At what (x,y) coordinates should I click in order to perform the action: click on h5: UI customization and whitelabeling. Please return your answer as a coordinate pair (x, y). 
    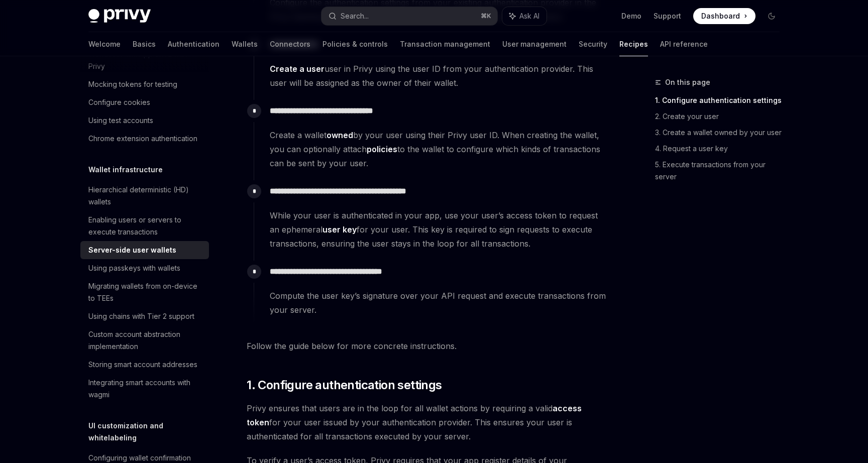
    Looking at the image, I should click on (149, 433).